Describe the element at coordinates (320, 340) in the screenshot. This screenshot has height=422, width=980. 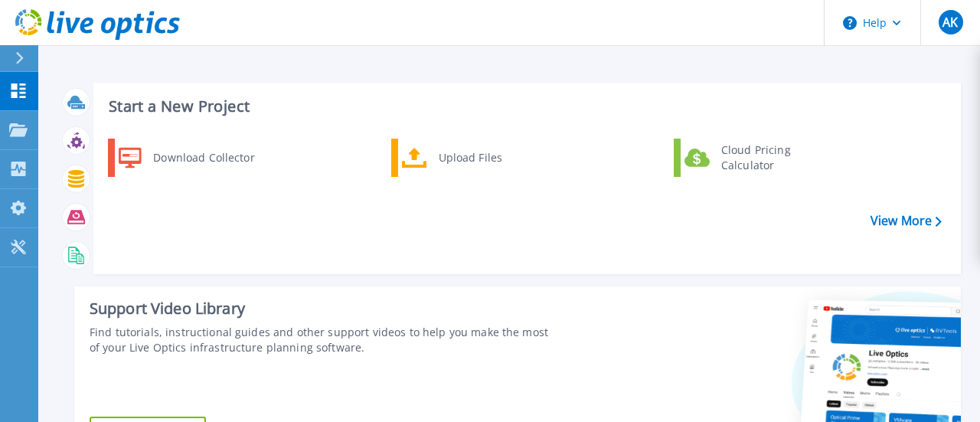
I see `div: Find tutorials, instructional guides and other support videos to help you make the most of your L...` at that location.